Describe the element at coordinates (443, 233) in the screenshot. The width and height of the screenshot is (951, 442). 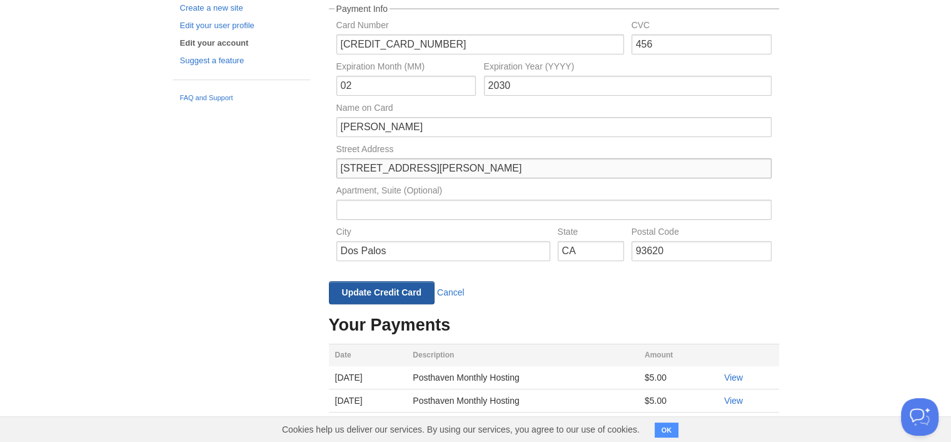
I see `label: City` at that location.